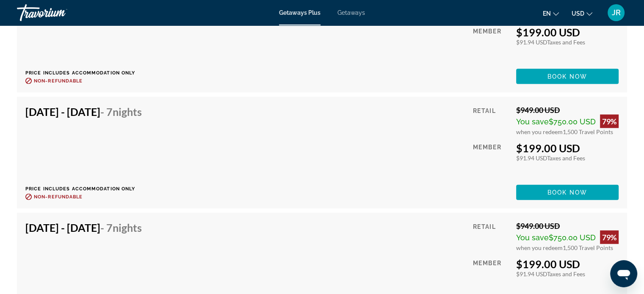  Describe the element at coordinates (616, 13) in the screenshot. I see `button: User Menu` at that location.